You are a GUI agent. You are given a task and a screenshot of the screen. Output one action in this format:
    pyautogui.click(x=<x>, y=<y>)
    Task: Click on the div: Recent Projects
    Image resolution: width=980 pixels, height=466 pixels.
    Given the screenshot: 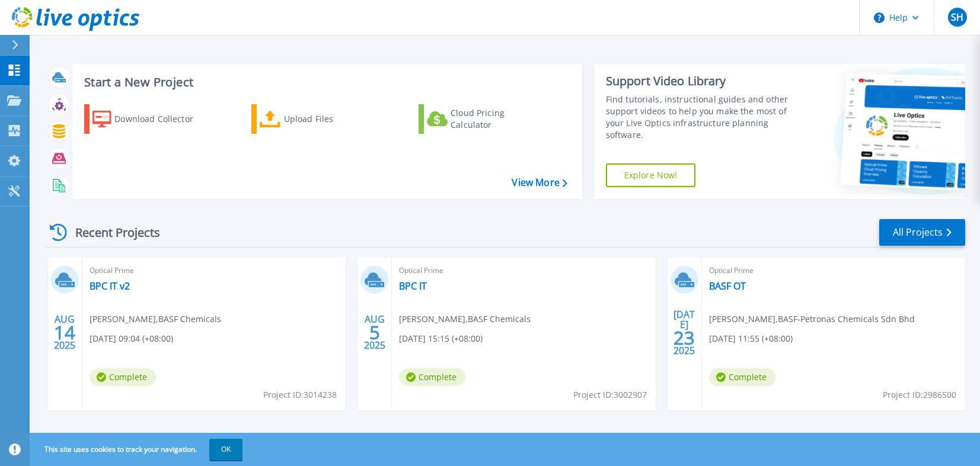 What is the action you would take?
    pyautogui.click(x=111, y=232)
    